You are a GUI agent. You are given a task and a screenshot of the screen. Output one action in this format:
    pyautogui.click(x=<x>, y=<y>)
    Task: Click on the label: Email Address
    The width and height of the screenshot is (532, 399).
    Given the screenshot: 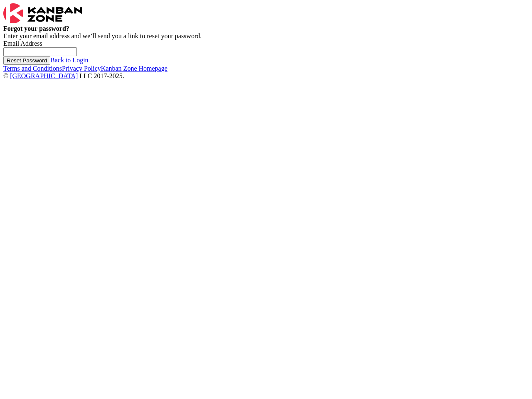 What is the action you would take?
    pyautogui.click(x=23, y=43)
    